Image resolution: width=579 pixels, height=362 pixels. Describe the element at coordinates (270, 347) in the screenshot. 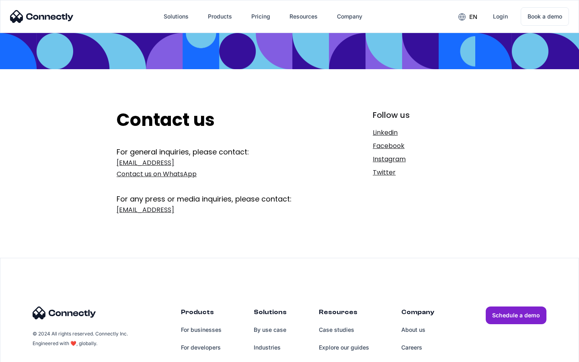

I see `a: Industries` at that location.